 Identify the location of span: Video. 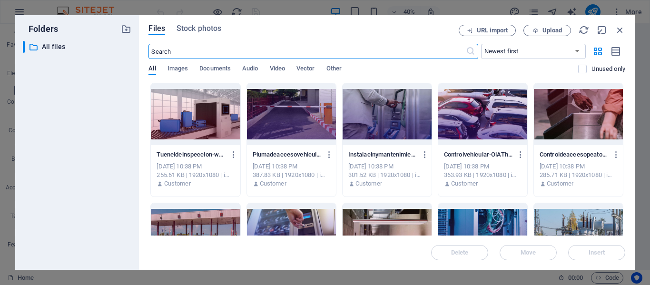
(277, 69).